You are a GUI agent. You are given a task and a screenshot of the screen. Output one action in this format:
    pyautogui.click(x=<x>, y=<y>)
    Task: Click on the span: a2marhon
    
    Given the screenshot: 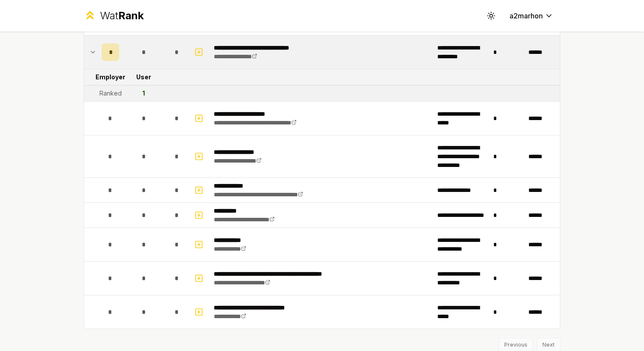 What is the action you would take?
    pyautogui.click(x=526, y=16)
    